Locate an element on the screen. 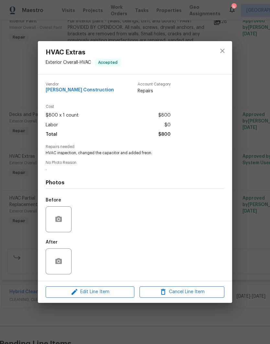  span: Repairs is located at coordinates (154, 91).